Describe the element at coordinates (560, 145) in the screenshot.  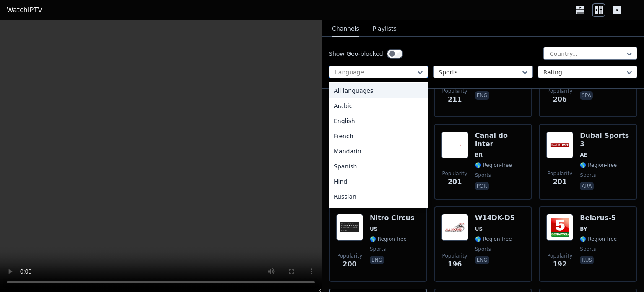
I see `img: Dubai Sports 3` at that location.